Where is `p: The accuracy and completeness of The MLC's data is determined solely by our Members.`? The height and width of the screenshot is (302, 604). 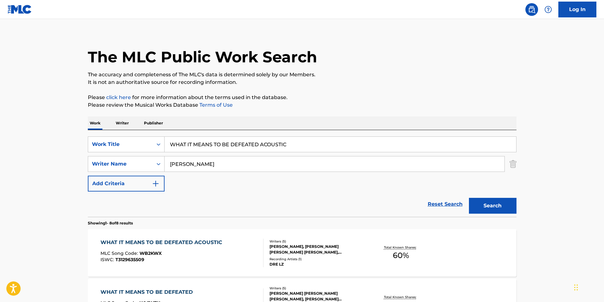 p: The accuracy and completeness of The MLC's data is determined solely by our Members. is located at coordinates (302, 75).